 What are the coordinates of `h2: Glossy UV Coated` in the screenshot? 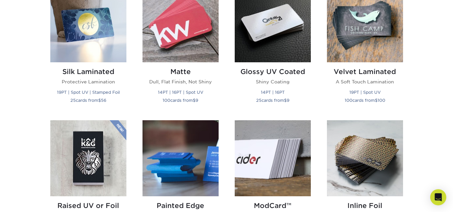 It's located at (273, 72).